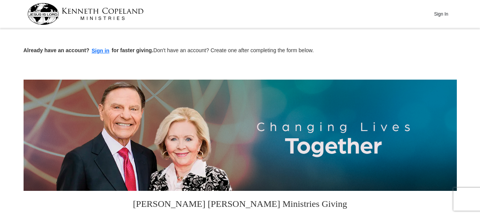  Describe the element at coordinates (86, 14) in the screenshot. I see `img: kcm-header-logo.svg` at that location.